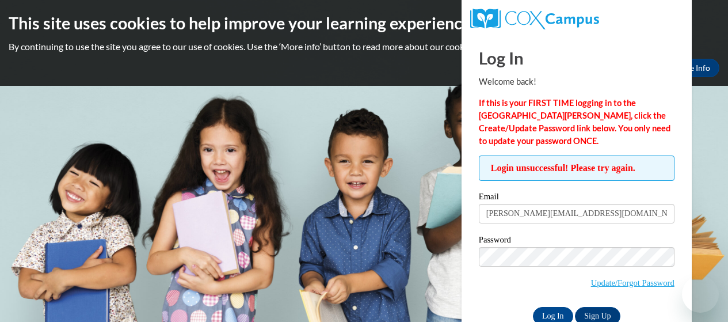 This screenshot has width=728, height=322. What do you see at coordinates (364, 47) in the screenshot?
I see `p: By continuing to use the site you agree to our use of cookies. Use the ‘More info’ button to read...` at bounding box center [364, 47].